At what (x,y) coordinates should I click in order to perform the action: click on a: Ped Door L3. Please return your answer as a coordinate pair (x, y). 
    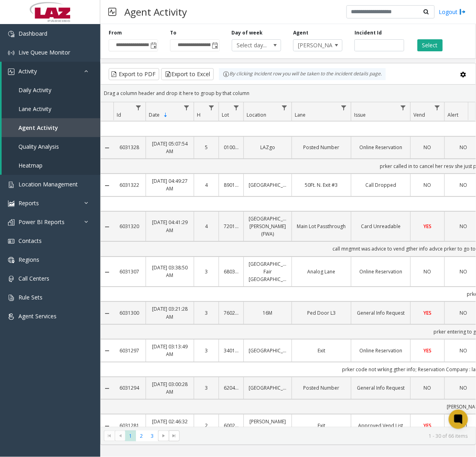
    Looking at the image, I should click on (321, 313).